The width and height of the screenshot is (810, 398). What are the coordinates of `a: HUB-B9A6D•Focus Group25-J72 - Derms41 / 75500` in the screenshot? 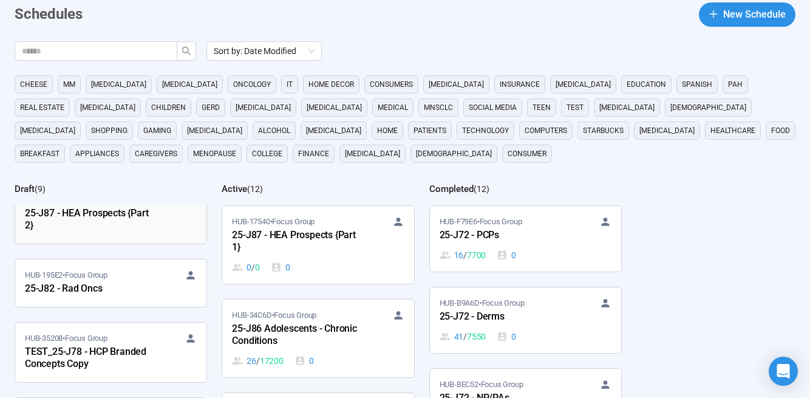 It's located at (525, 320).